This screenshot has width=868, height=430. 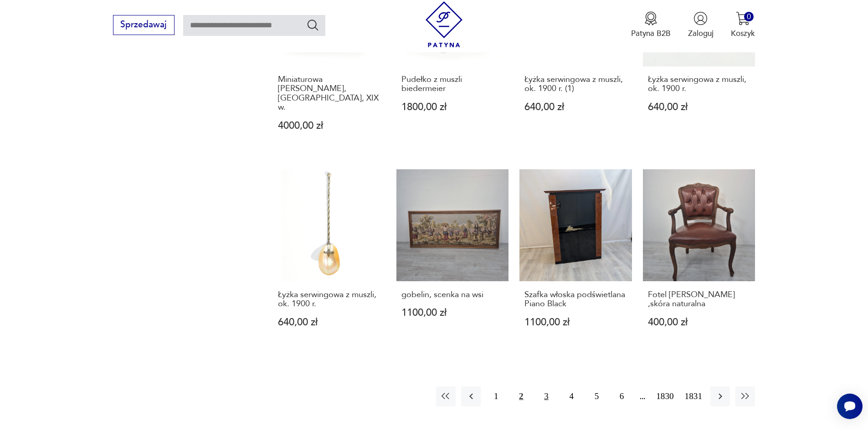 What do you see at coordinates (521, 396) in the screenshot?
I see `button: 2` at bounding box center [521, 396].